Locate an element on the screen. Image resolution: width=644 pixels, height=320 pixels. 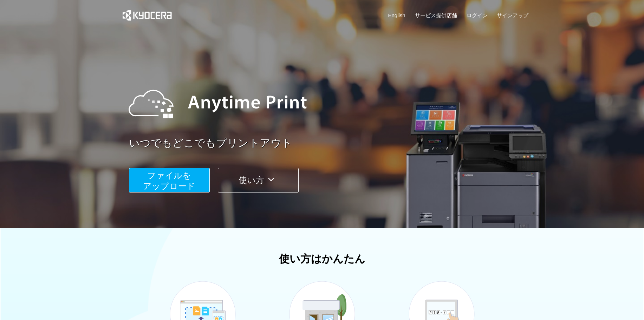
a: サインアップ is located at coordinates (512, 15).